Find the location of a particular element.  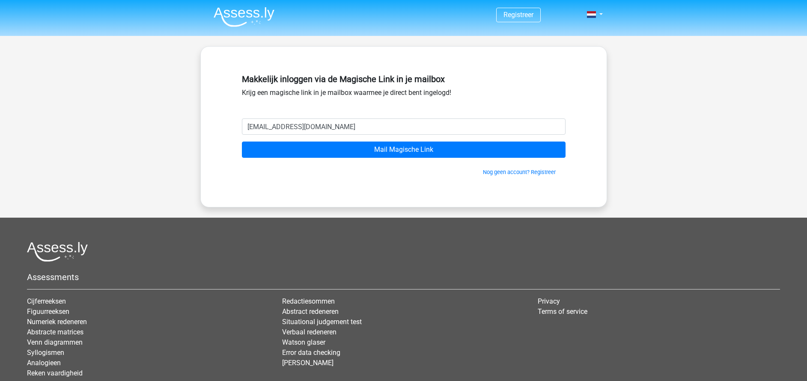

a: Venn diagrammen is located at coordinates (55, 342).